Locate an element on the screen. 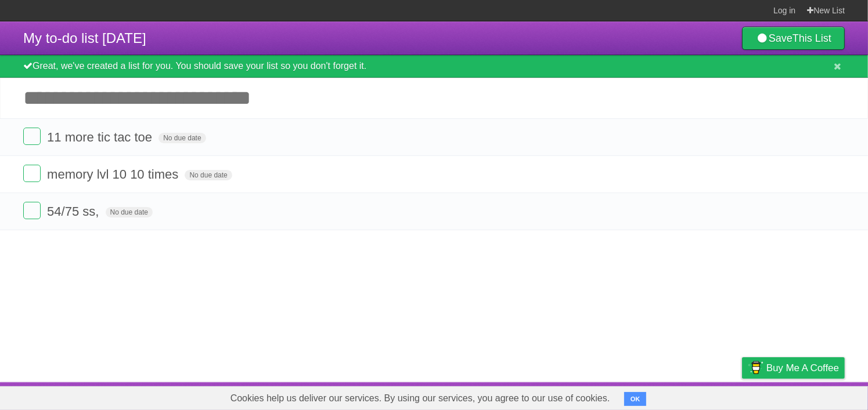 This screenshot has height=410, width=868. span: Cookies help us deliver our services. By using our services, you agree to our use of cookies. is located at coordinates (420, 399).